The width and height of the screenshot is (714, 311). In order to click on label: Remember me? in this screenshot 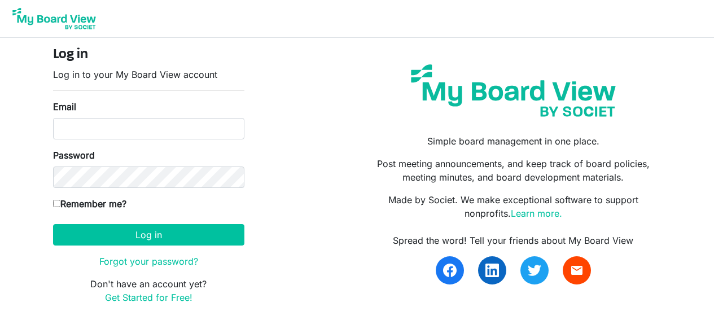, I will do `click(90, 204)`.